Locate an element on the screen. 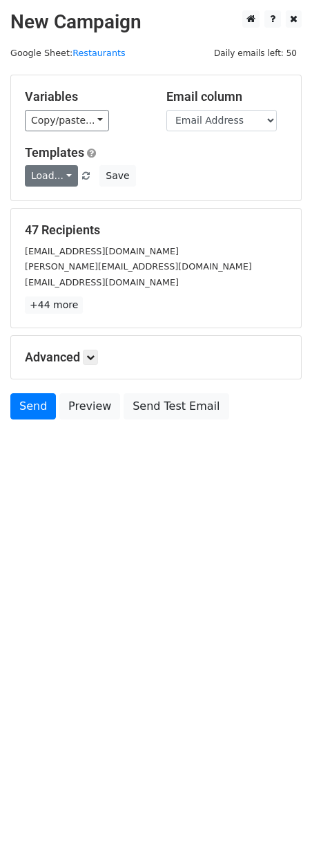 This screenshot has width=312, height=868. a: Templates is located at coordinates (55, 152).